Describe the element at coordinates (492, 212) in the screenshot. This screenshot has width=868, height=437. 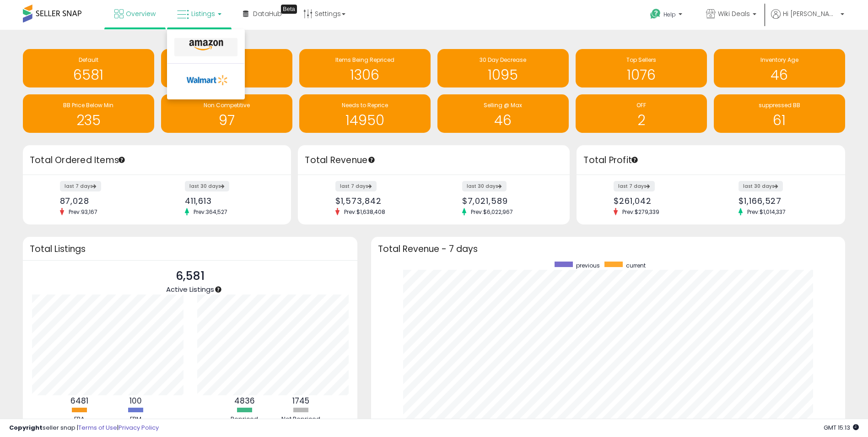
I see `span: Prev: $6,022,967` at that location.